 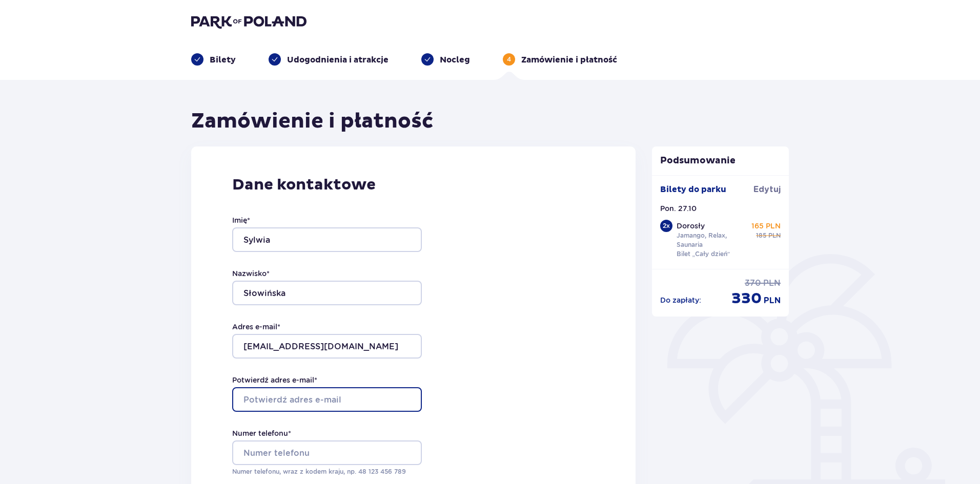 I want to click on p: Dorosły, so click(x=691, y=226).